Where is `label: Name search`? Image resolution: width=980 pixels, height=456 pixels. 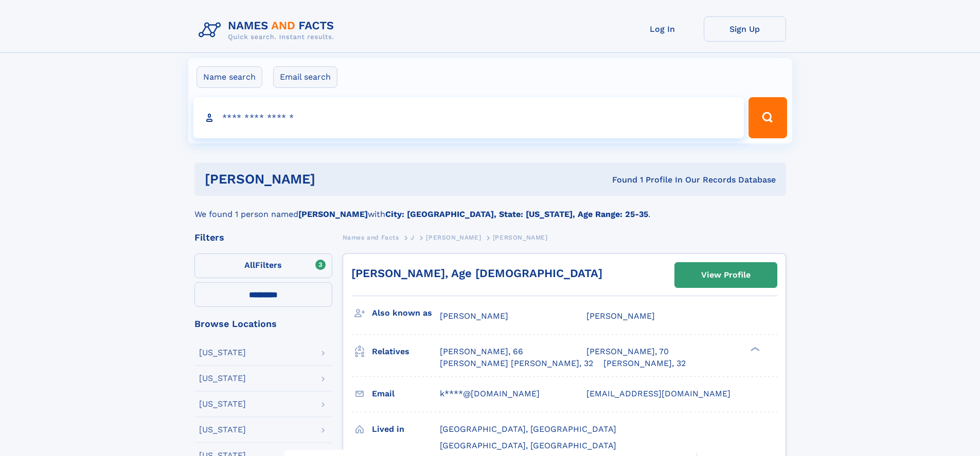
label: Name search is located at coordinates (229, 77).